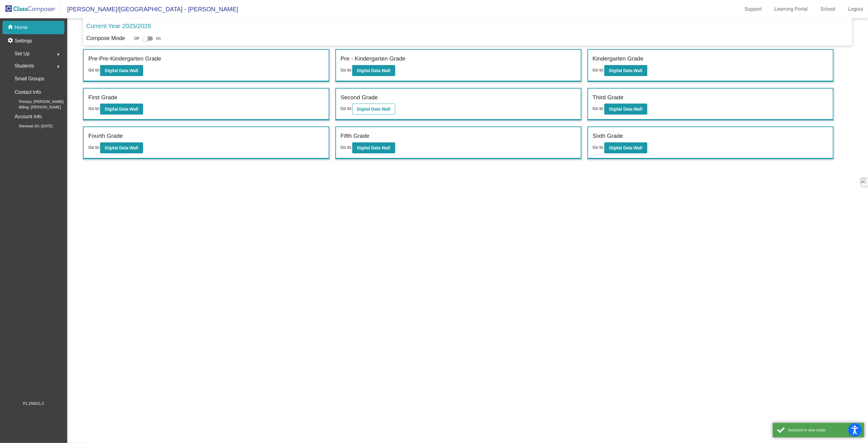 This screenshot has width=868, height=443. I want to click on span: On, so click(159, 39).